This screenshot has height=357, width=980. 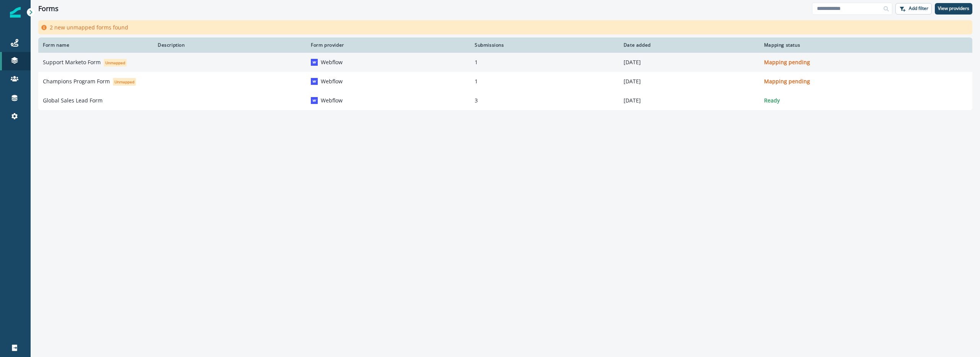 I want to click on p: 3, so click(x=545, y=100).